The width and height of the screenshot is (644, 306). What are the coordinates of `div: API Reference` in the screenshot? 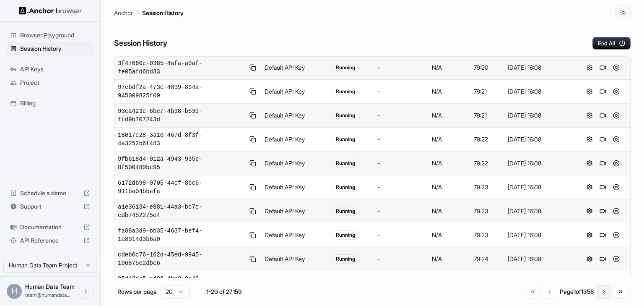 It's located at (50, 240).